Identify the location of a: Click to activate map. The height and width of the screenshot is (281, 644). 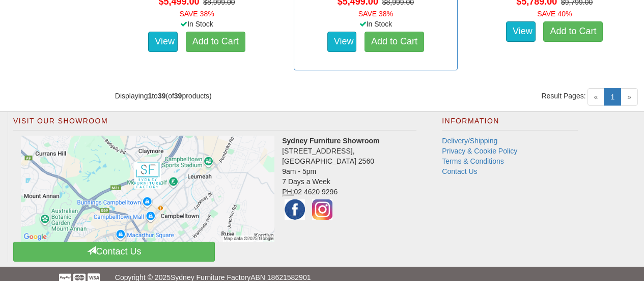
(148, 188).